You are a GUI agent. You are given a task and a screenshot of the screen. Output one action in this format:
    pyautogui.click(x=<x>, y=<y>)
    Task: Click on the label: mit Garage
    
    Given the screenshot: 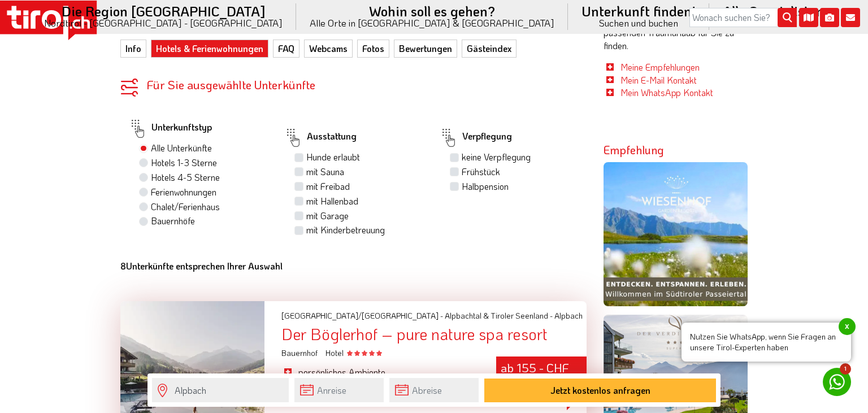 What is the action you would take?
    pyautogui.click(x=327, y=216)
    